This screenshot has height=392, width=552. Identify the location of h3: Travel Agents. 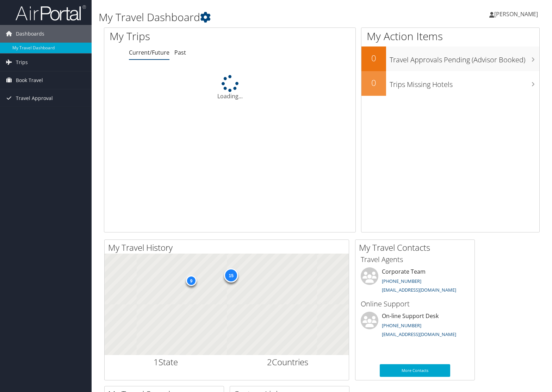
(415, 259).